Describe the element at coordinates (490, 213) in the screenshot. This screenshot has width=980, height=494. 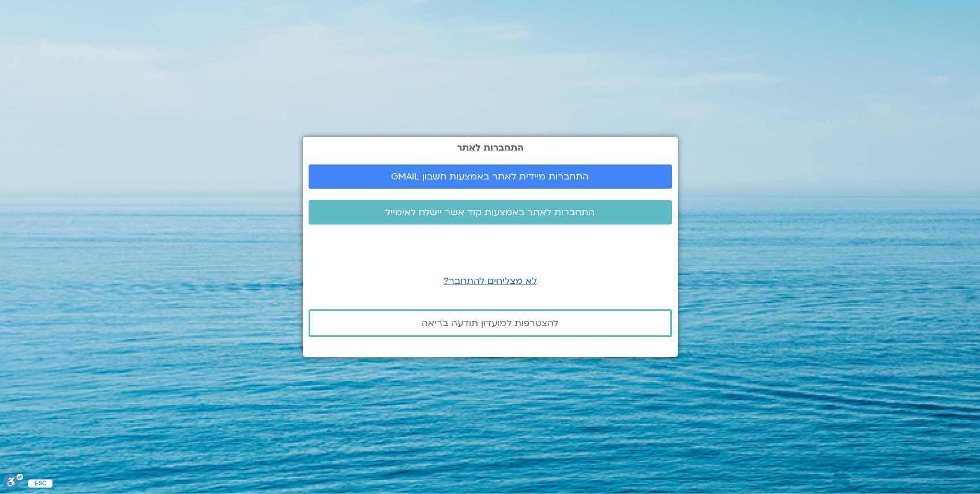
I see `span: התחברות לאתר באמצעות קוד אשר יישלח לאימייל` at that location.